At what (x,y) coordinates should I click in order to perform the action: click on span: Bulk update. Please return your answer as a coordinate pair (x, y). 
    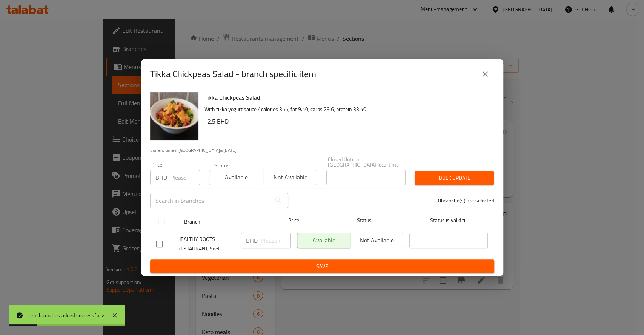
    Looking at the image, I should click on (454, 178).